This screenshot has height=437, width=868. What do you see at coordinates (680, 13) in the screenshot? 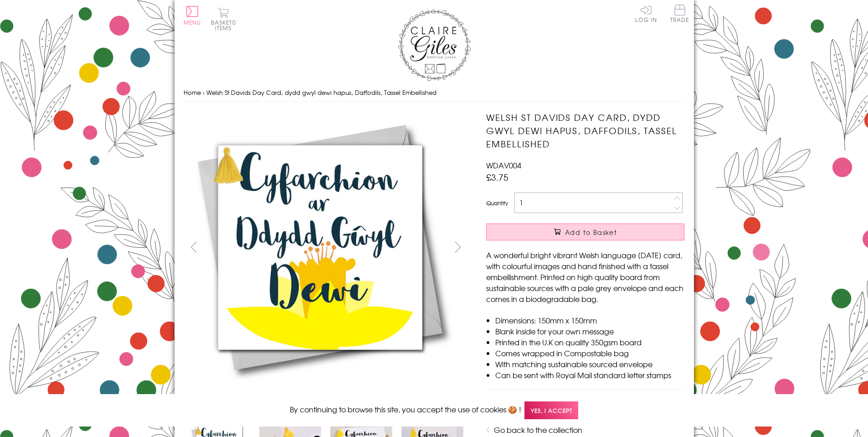
I see `span: Trade` at bounding box center [680, 13].